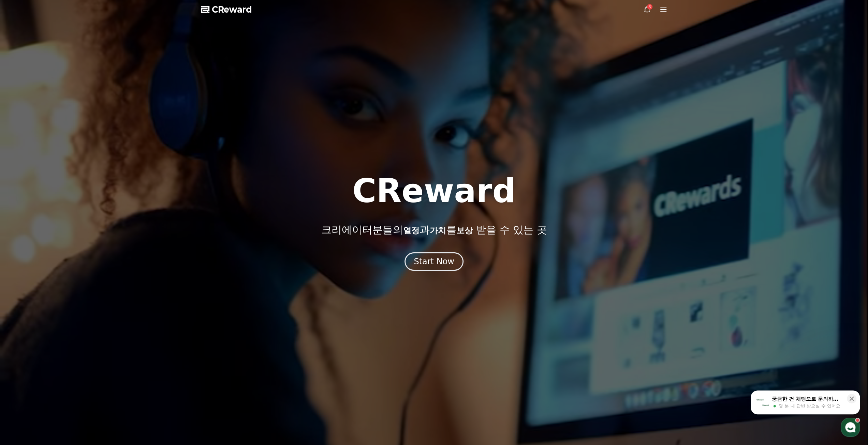 This screenshot has height=445, width=868. Describe the element at coordinates (66, 225) in the screenshot. I see `a: 대화` at that location.